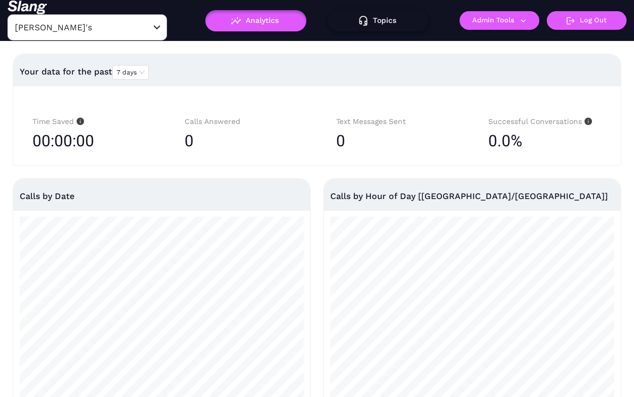 The width and height of the screenshot is (634, 397). I want to click on span: 0.0%, so click(505, 141).